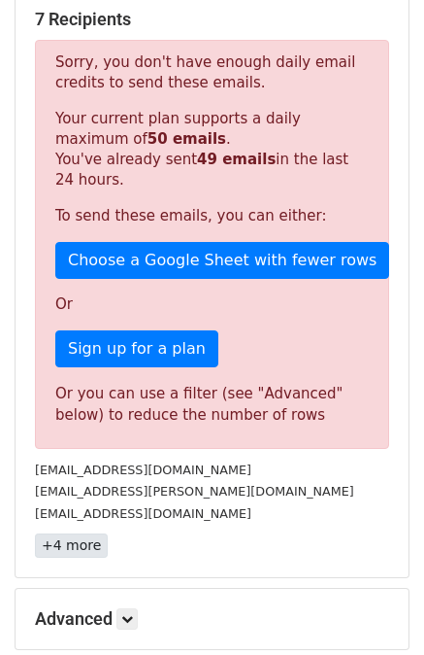 The width and height of the screenshot is (424, 655). I want to click on h5: Advanced, so click(212, 619).